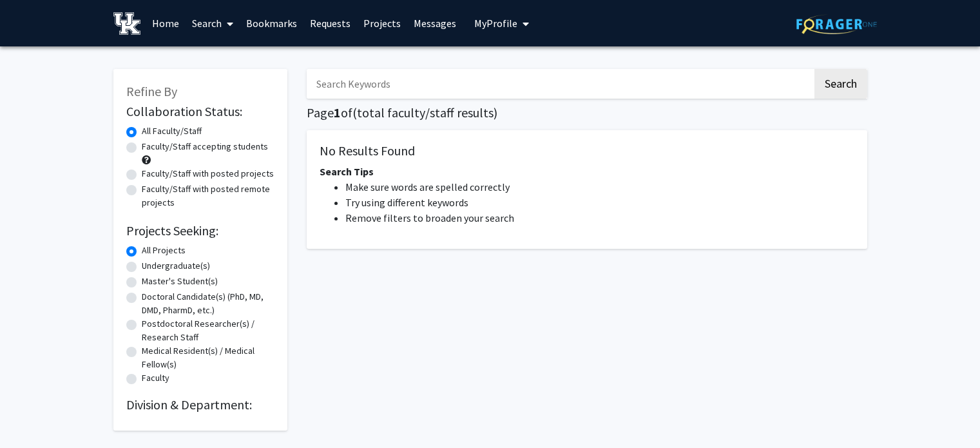 This screenshot has width=980, height=448. I want to click on span: Refine By, so click(151, 91).